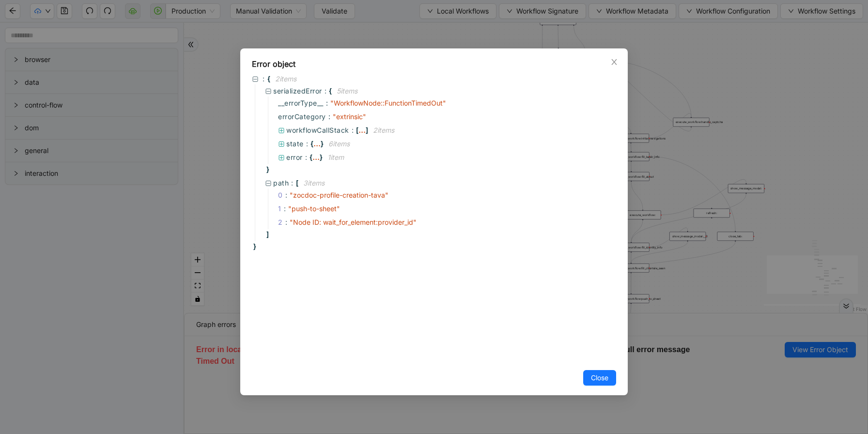 The image size is (868, 434). What do you see at coordinates (353, 222) in the screenshot?
I see `span: " Node ID: wait_for_element:provider_id "` at bounding box center [353, 222].